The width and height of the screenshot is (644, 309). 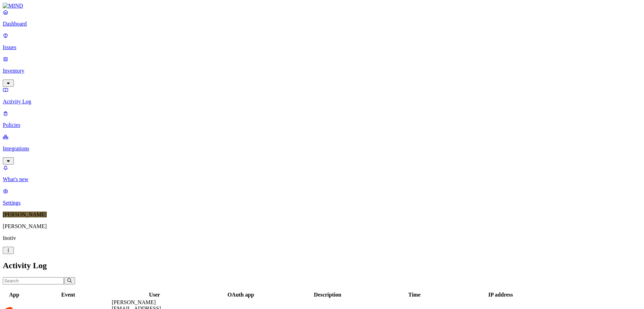 I want to click on a: MIND, so click(x=322, y=6).